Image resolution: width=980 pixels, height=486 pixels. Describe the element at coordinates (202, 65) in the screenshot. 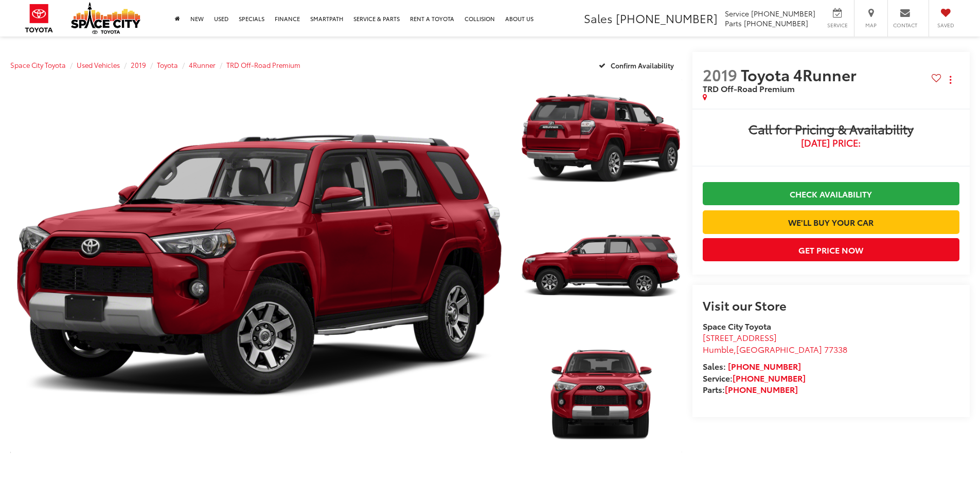

I see `a: 4Runner` at that location.